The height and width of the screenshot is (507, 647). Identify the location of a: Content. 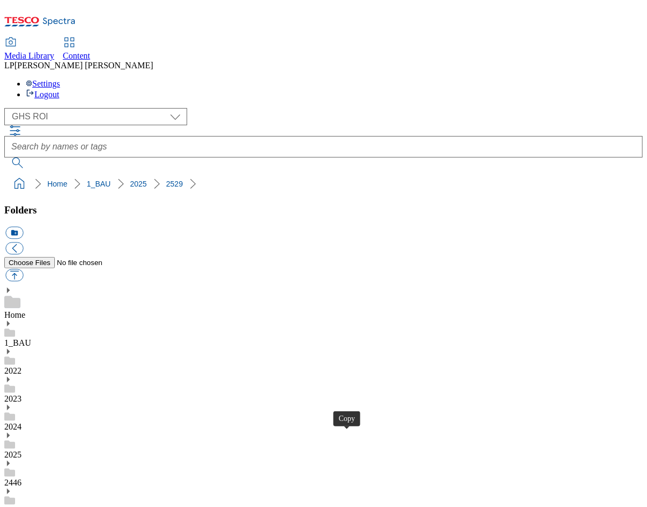
(76, 49).